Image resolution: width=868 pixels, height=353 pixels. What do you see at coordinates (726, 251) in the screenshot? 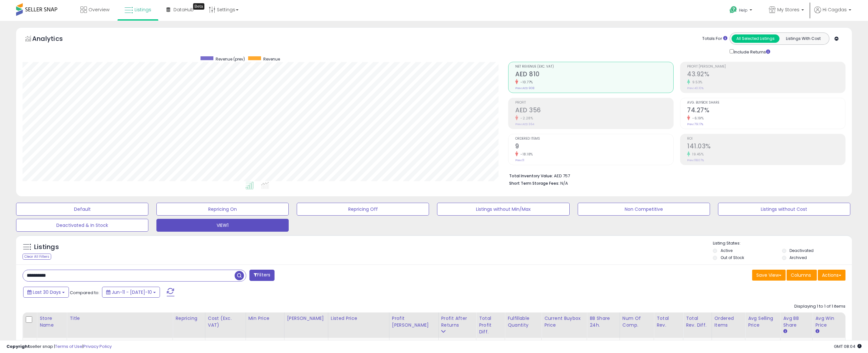
I see `label: Active` at bounding box center [726, 251].